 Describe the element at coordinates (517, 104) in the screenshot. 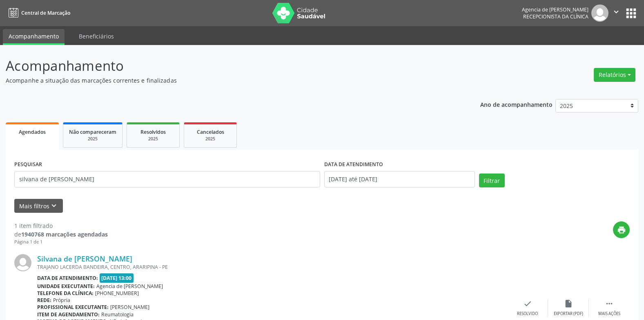

I see `p: Ano de acompanhamento` at that location.